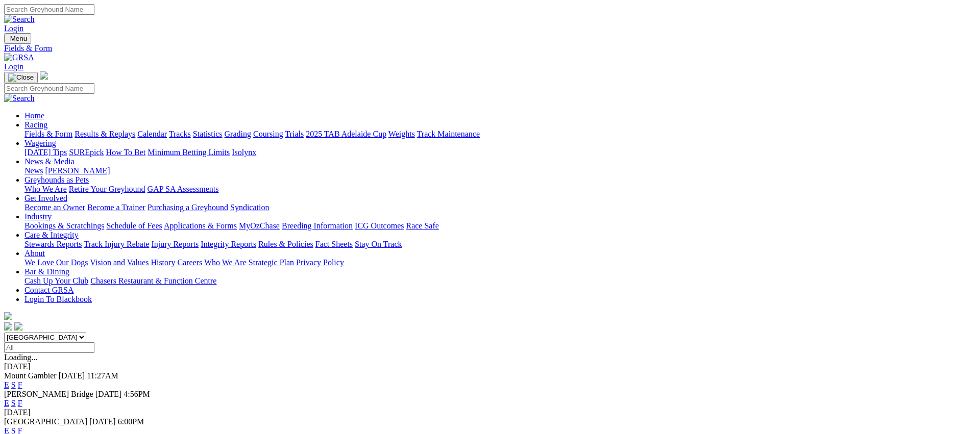 This screenshot has width=980, height=434. I want to click on a: Grading, so click(238, 134).